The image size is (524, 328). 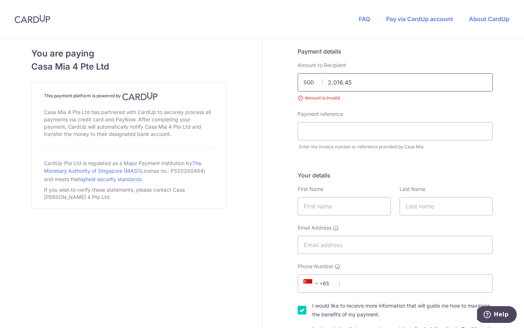 What do you see at coordinates (403, 310) in the screenshot?
I see `label: I would like to receive more information that will guide me how to maximize the benefits of my pa...` at bounding box center [403, 310].